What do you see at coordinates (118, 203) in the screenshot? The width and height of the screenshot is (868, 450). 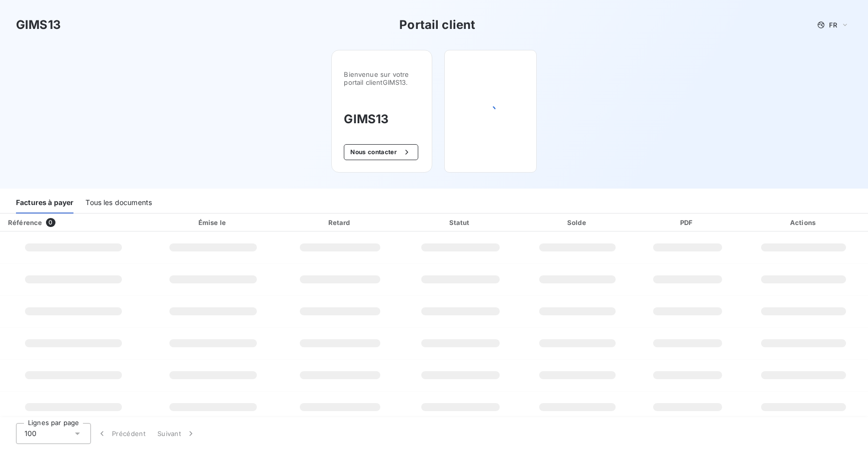 I see `div: Tous les documents` at bounding box center [118, 203].